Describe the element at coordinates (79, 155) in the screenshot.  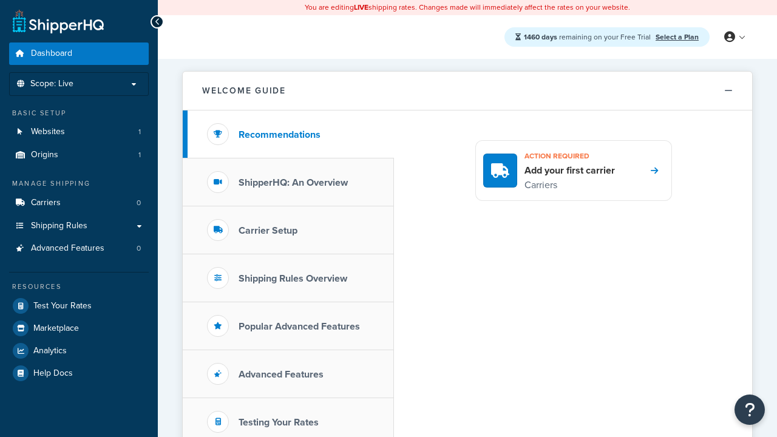
I see `li: Origins` at that location.